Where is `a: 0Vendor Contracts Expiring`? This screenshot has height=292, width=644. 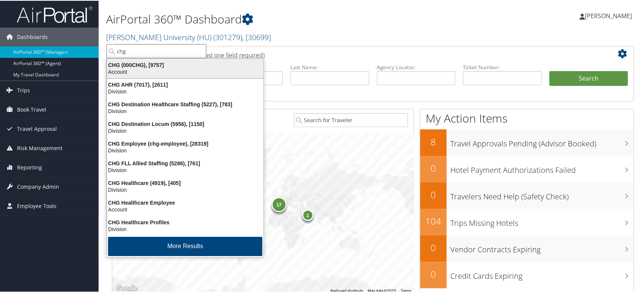
a: 0Vendor Contracts Expiring is located at coordinates (527, 248).